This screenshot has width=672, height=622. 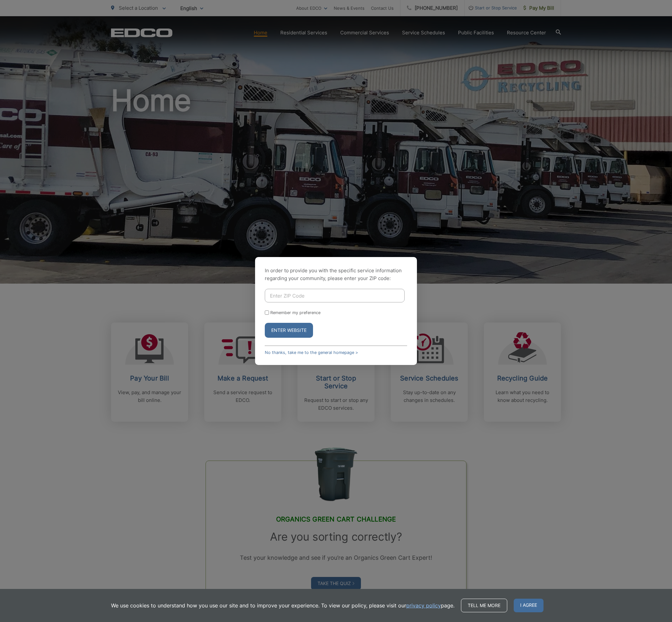 What do you see at coordinates (336, 274) in the screenshot?
I see `p: In order to provide you with the specific service information regarding your community, please en...` at bounding box center [336, 274].